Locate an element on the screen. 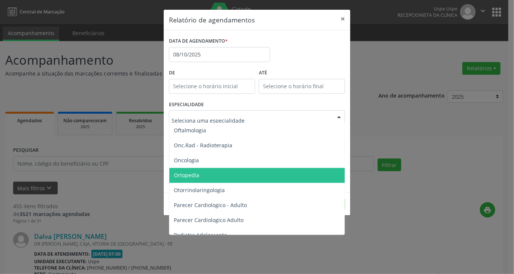 The height and width of the screenshot is (274, 514). span: Ortopedia is located at coordinates (186, 175).